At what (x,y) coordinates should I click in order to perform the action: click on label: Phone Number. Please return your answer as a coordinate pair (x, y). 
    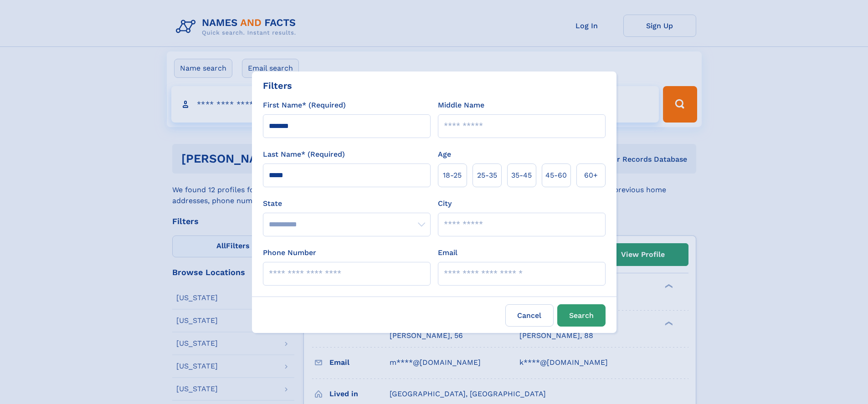
    Looking at the image, I should click on (290, 253).